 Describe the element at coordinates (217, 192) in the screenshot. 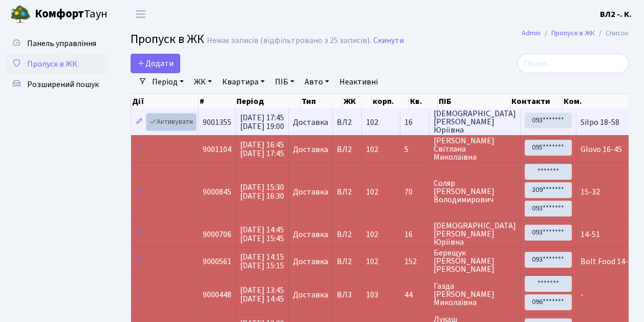

I see `span: 9000845` at that location.